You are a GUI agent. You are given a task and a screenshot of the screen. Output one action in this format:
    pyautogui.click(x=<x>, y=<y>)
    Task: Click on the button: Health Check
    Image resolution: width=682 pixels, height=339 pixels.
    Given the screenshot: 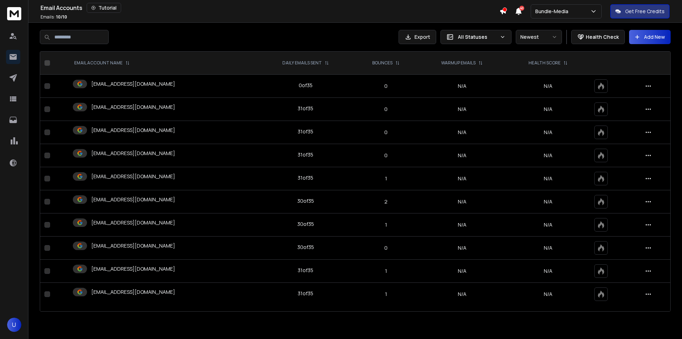 What is the action you would take?
    pyautogui.click(x=598, y=37)
    